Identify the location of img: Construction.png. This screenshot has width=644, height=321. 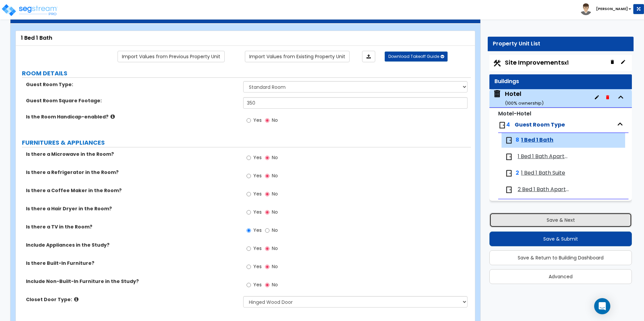
(497, 63).